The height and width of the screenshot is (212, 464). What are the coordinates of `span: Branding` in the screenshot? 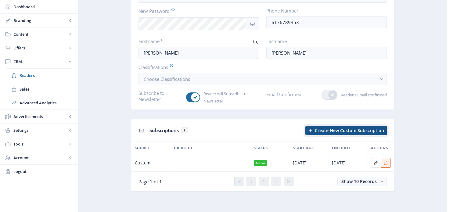 It's located at (40, 20).